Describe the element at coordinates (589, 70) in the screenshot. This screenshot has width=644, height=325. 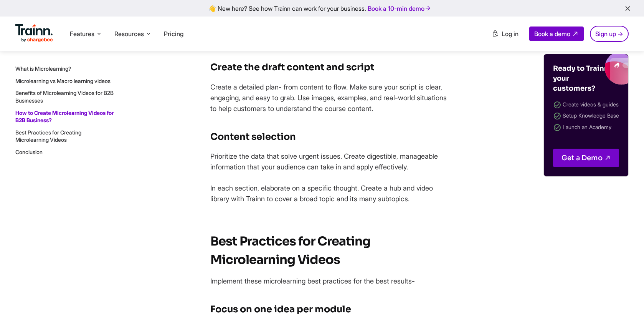
I see `img: Trainn blogs` at that location.